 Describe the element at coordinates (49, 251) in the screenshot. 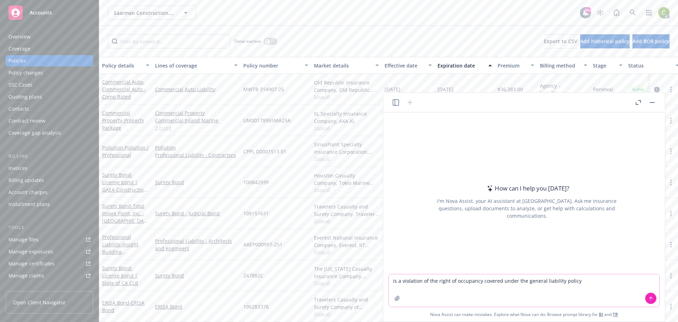

I see `a: Manage exposures` at that location.